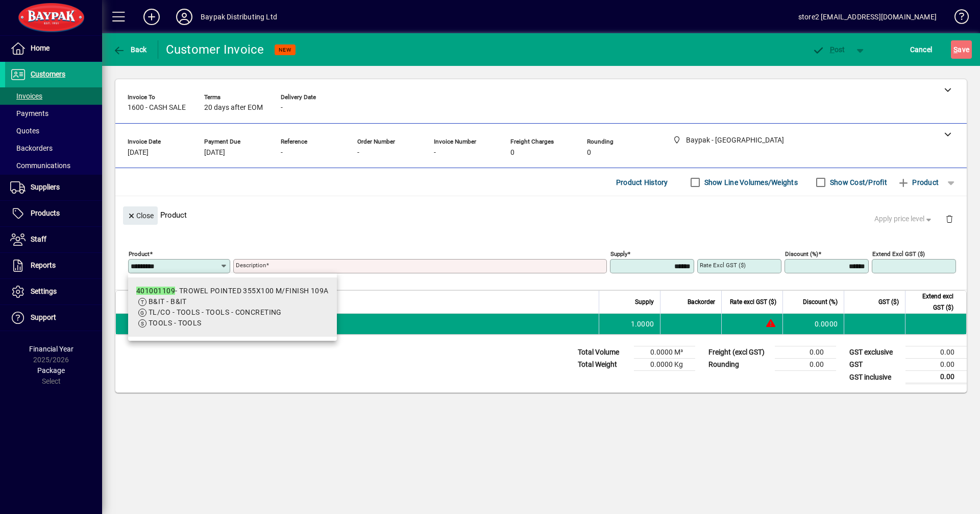  Describe the element at coordinates (157, 107) in the screenshot. I see `span: 1600 - CASH SALE` at that location.